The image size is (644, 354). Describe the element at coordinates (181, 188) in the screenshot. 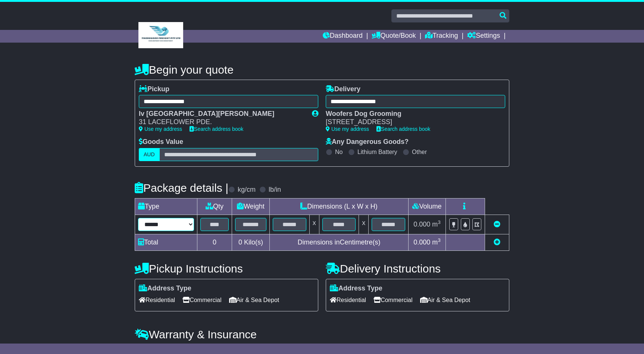

I see `h4: Package details |` at that location.